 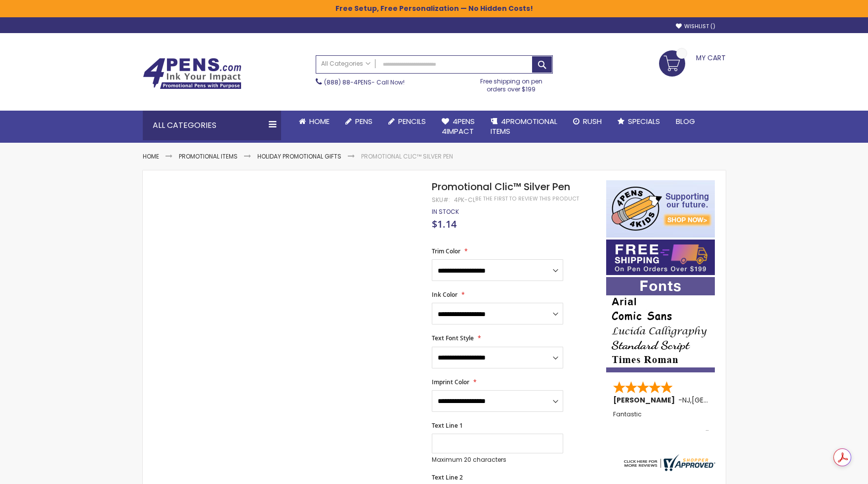 What do you see at coordinates (412, 121) in the screenshot?
I see `span: Pencils` at bounding box center [412, 121].